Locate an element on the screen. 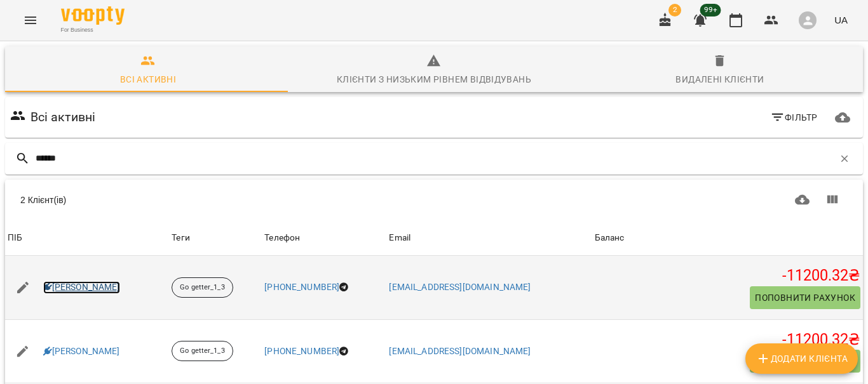 The image size is (868, 384). div: Всі активні is located at coordinates (148, 79).